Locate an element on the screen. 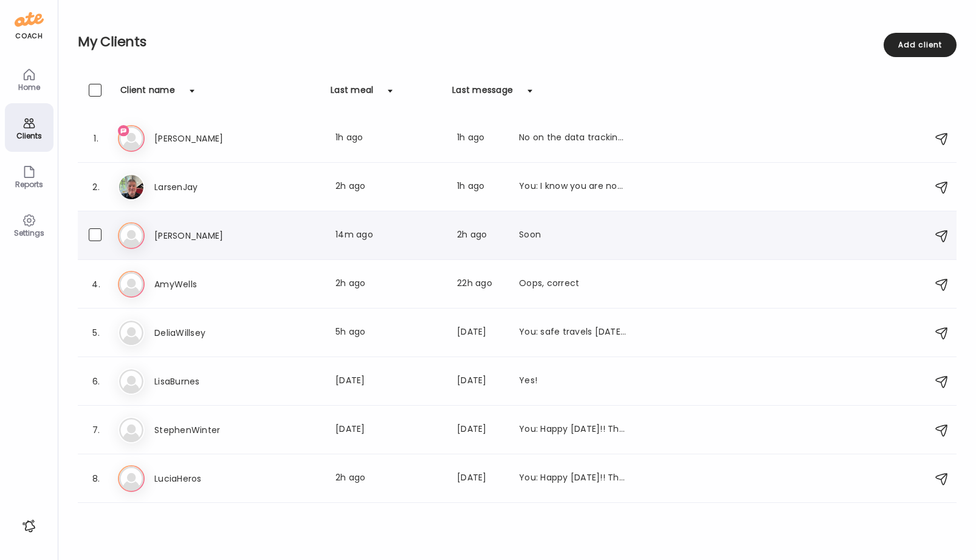 The height and width of the screenshot is (560, 976). div: 6. is located at coordinates (96, 381).